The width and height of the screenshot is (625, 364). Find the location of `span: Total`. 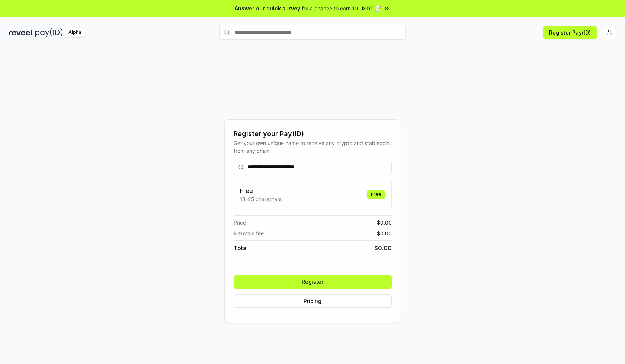

span: Total is located at coordinates (241, 248).